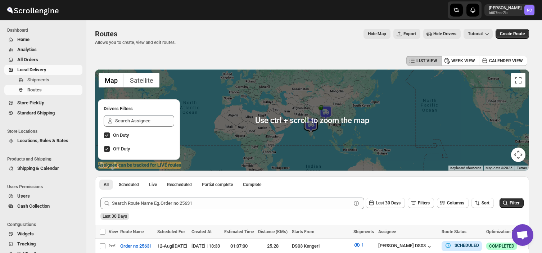 Image resolution: width=542 pixels, height=253 pixels. I want to click on span: Complete, so click(252, 185).